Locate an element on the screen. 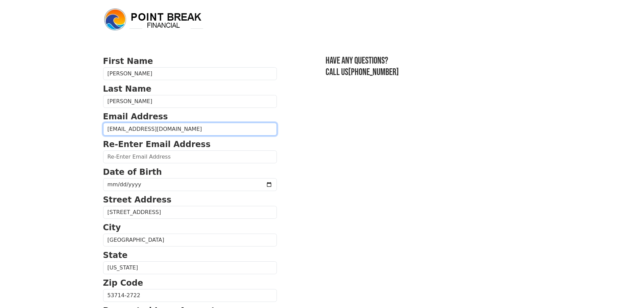 The height and width of the screenshot is (308, 644). strong: Zip Code is located at coordinates (123, 283).